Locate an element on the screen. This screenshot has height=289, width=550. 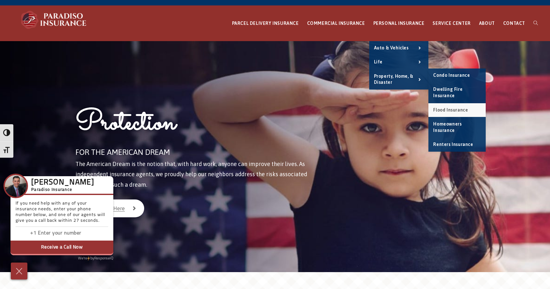
a: PARCEL DELIVERY INSURANCE is located at coordinates (266, 23).